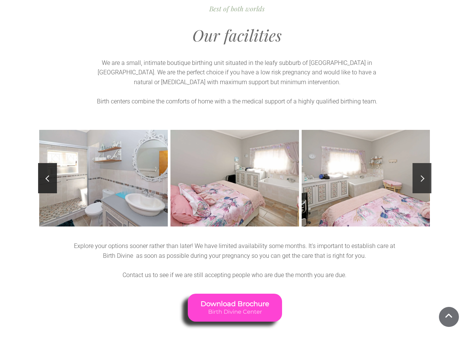  Describe the element at coordinates (237, 9) in the screenshot. I see `span: Best of both worlds` at that location.